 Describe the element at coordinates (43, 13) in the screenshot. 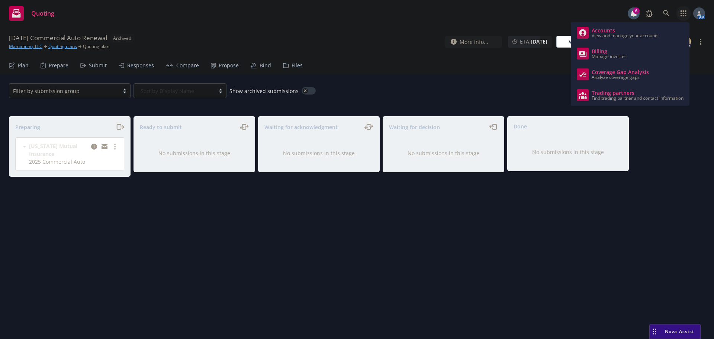

I see `span: Quoting` at that location.